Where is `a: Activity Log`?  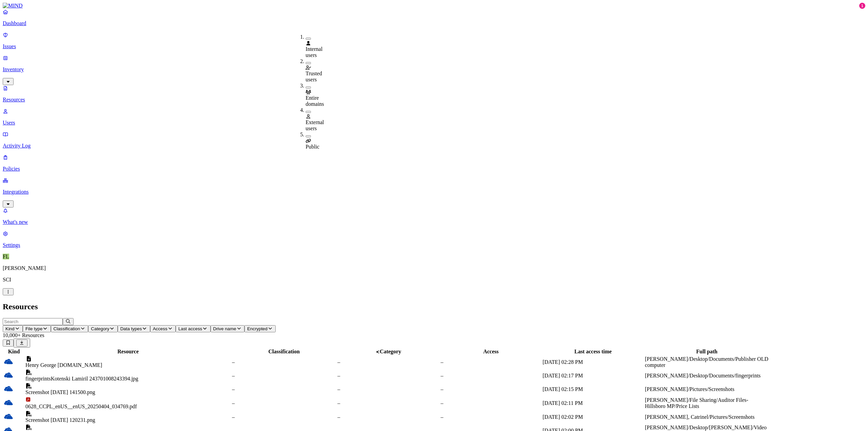
a: Activity Log is located at coordinates (434, 140).